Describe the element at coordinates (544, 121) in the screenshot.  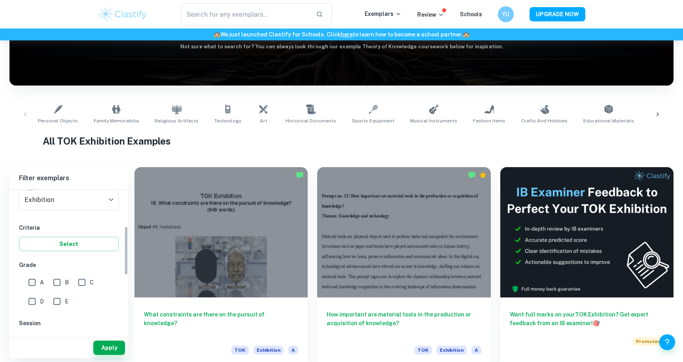
I see `span: Crafts and Hobbies` at that location.